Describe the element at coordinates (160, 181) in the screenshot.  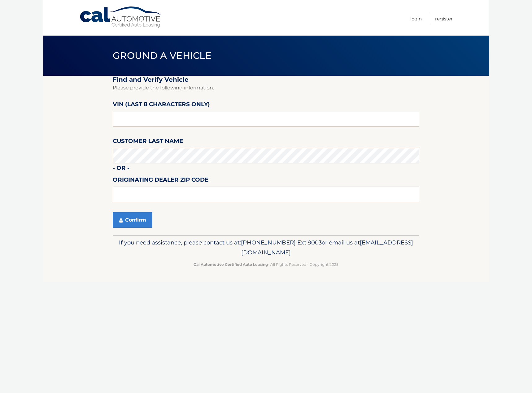
I see `label: Originating Dealer Zip Code` at that location.